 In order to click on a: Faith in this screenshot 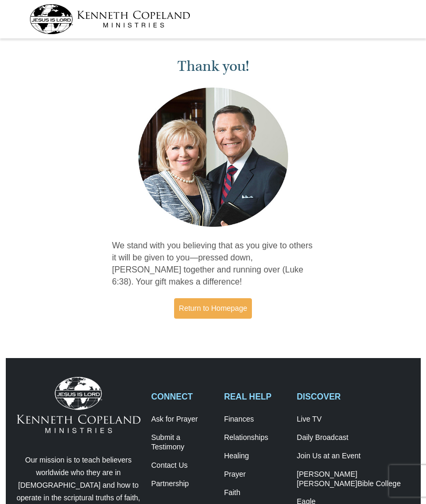, I will do `click(254, 493)`.